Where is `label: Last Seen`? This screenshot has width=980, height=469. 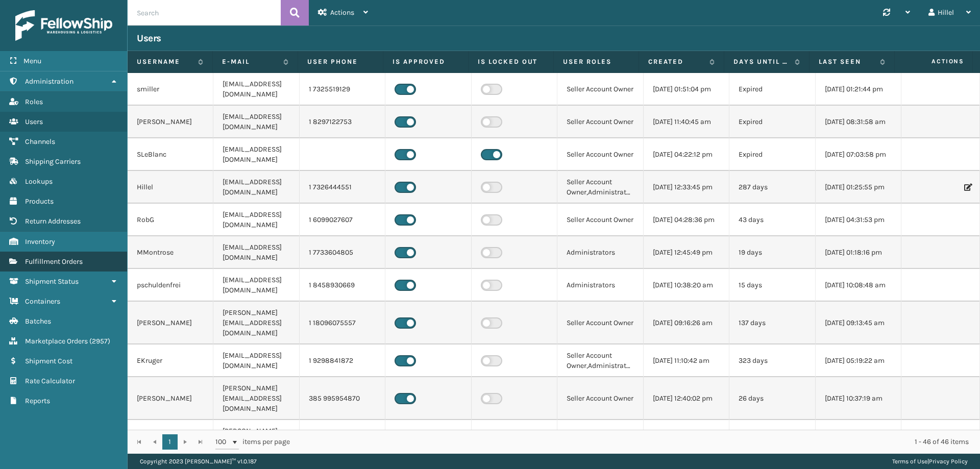
label: Last Seen is located at coordinates (847, 62).